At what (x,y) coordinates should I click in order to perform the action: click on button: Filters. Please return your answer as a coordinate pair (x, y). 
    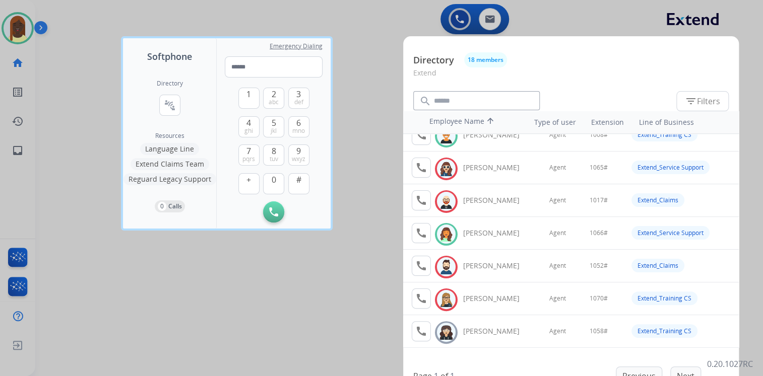
    Looking at the image, I should click on (702, 101).